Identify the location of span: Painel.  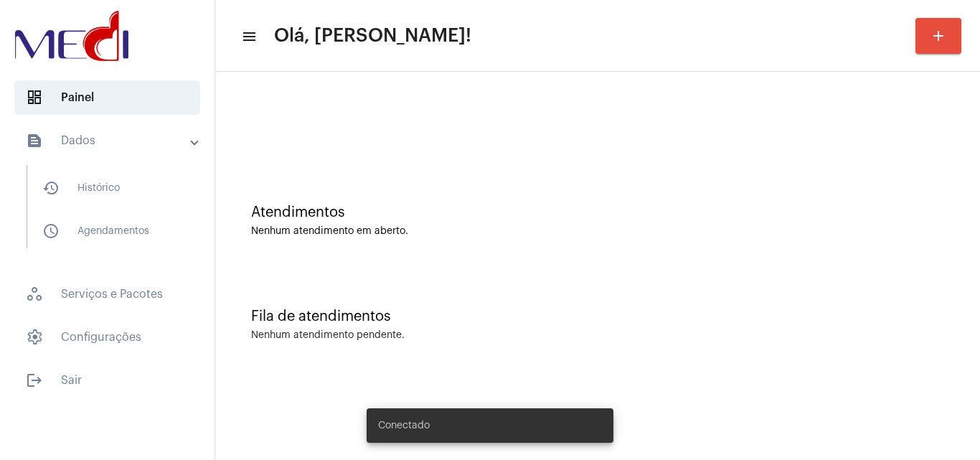
(107, 98).